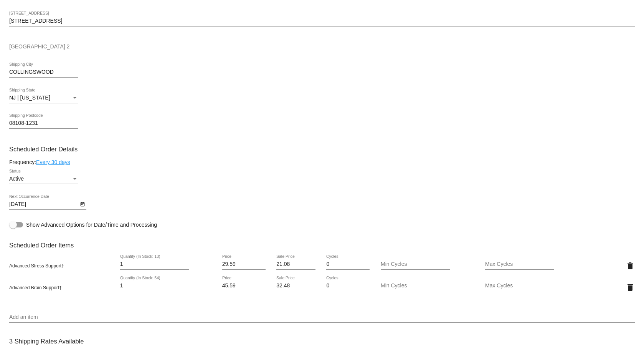  I want to click on input: Shipping City, so click(44, 72).